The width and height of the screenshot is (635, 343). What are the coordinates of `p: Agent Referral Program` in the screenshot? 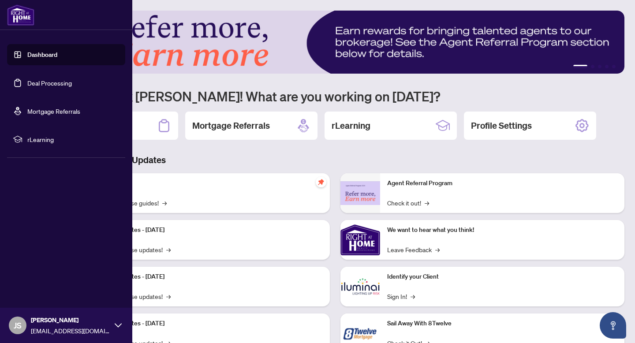 It's located at (502, 183).